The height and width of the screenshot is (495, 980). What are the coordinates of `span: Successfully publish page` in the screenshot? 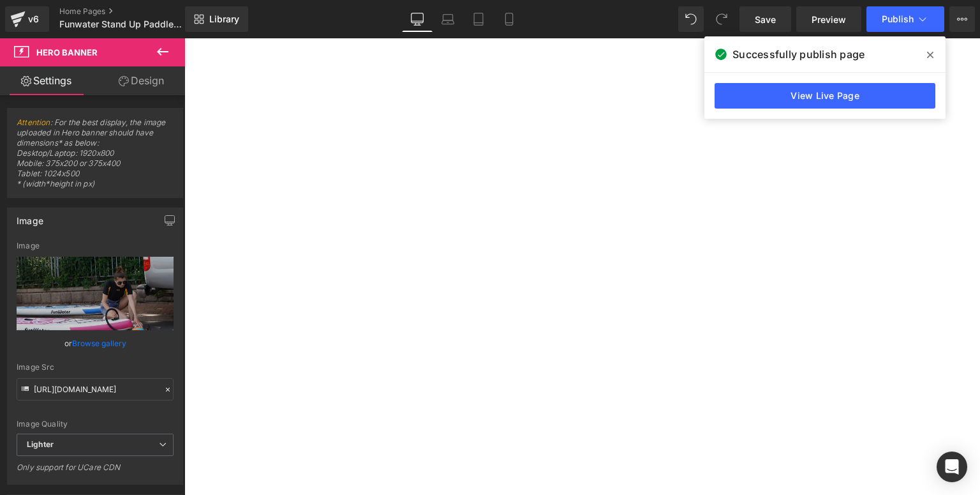 It's located at (799, 54).